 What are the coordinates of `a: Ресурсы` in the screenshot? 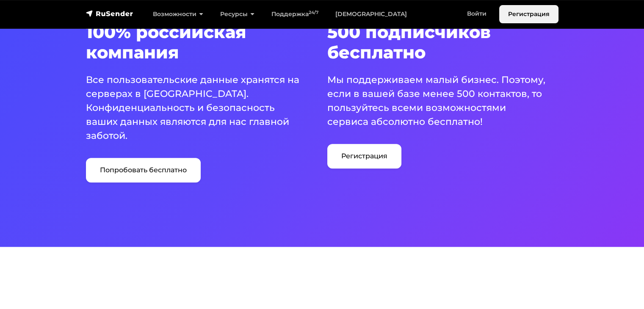 It's located at (237, 14).